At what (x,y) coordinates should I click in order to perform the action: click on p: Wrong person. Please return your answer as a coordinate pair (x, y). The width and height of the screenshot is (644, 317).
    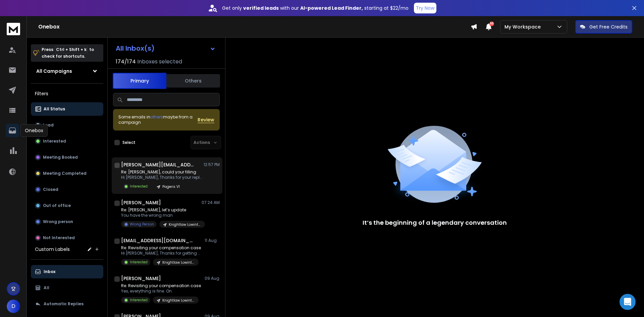
    Looking at the image, I should click on (58, 222).